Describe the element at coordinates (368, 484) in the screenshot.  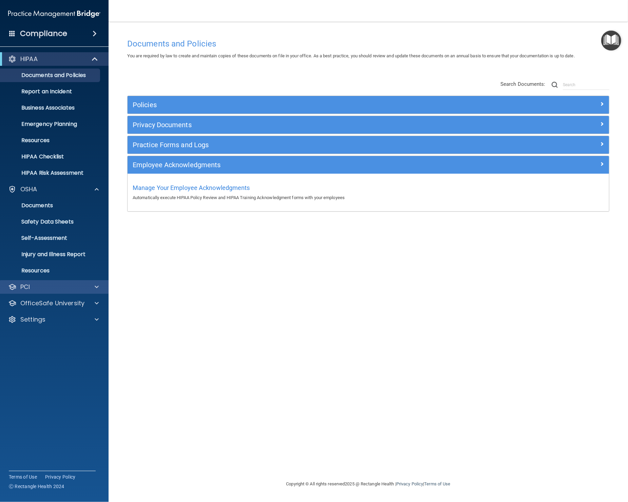
I see `div: Copyright © All rights reserved 2025 @ Rectangle Health | |` at that location.